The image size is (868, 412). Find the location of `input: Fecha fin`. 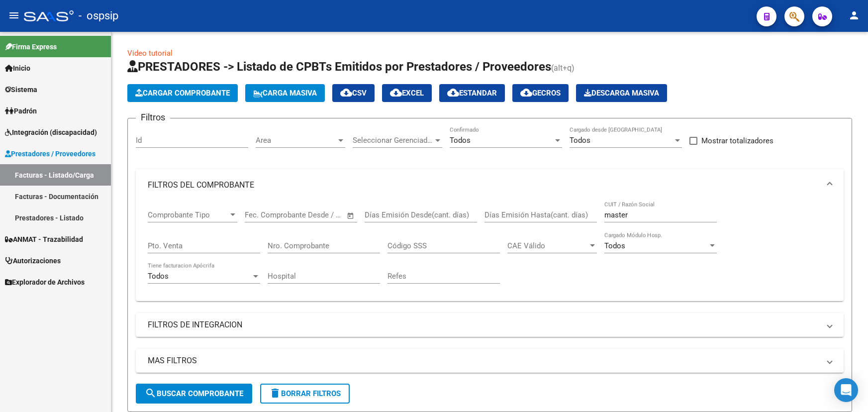

input: Fecha fin is located at coordinates (318, 215).